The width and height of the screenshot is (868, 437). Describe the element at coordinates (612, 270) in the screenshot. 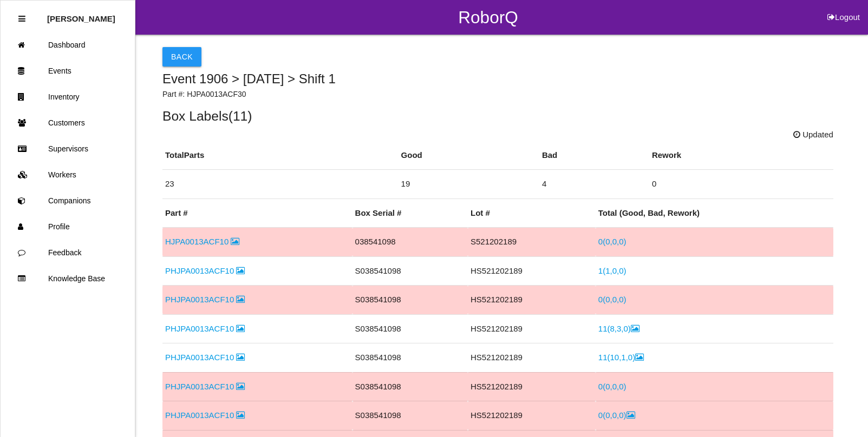

I see `a: 1(1,0,0)` at that location.